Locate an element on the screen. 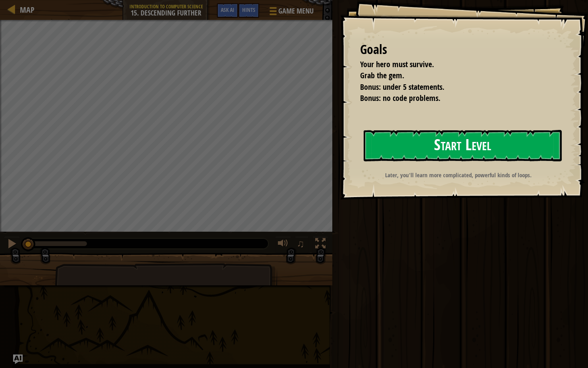 This screenshot has height=368, width=588. button: Start Level is located at coordinates (463, 145).